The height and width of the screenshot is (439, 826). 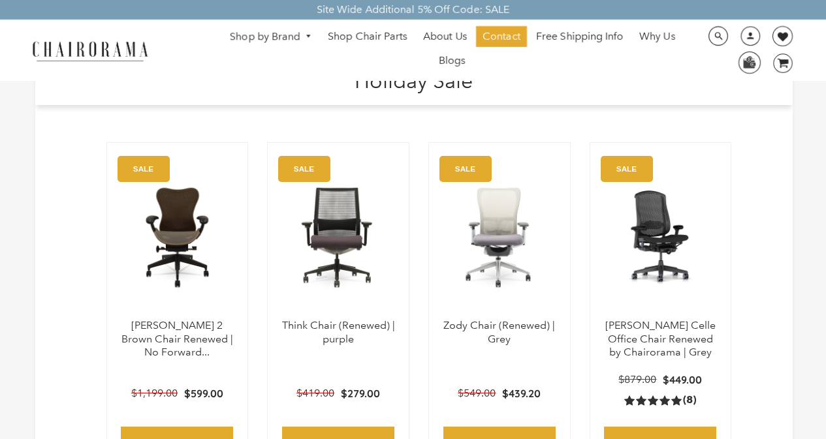 I want to click on span: $879.00, so click(x=637, y=379).